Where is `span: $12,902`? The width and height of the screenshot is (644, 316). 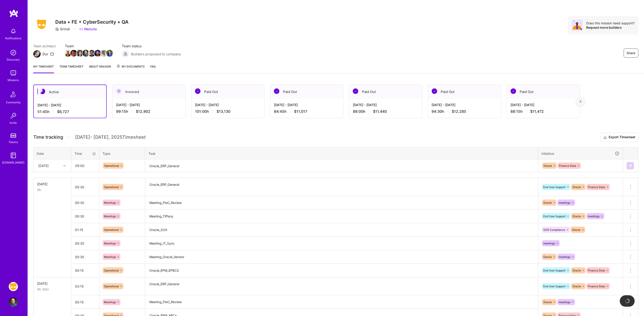 span: $12,902 is located at coordinates (143, 111).